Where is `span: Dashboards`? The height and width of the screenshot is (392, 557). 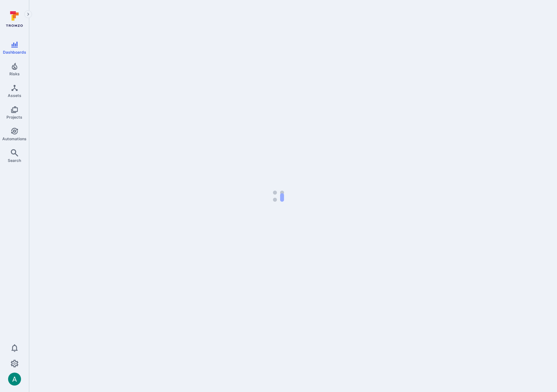 span: Dashboards is located at coordinates (14, 52).